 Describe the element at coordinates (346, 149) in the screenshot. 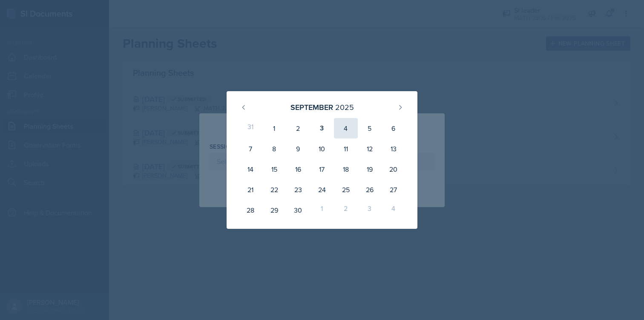

I see `div: 11` at that location.